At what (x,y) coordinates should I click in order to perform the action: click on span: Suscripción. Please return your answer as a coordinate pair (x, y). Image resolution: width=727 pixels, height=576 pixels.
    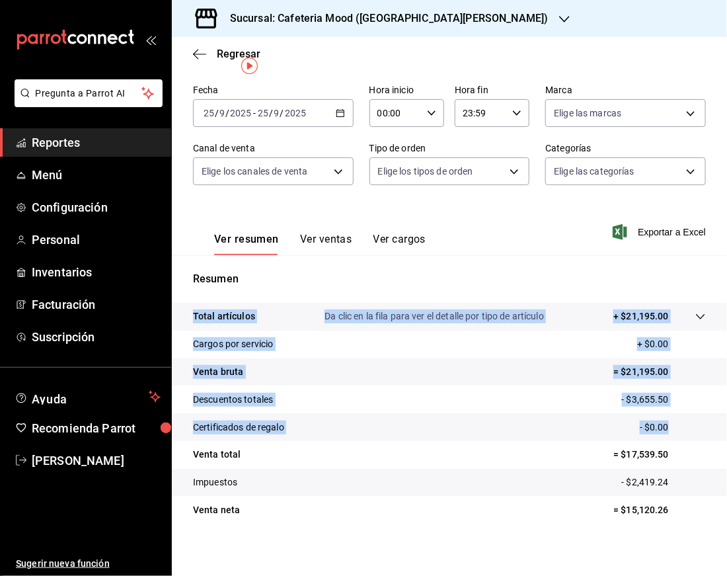
    Looking at the image, I should click on (96, 336).